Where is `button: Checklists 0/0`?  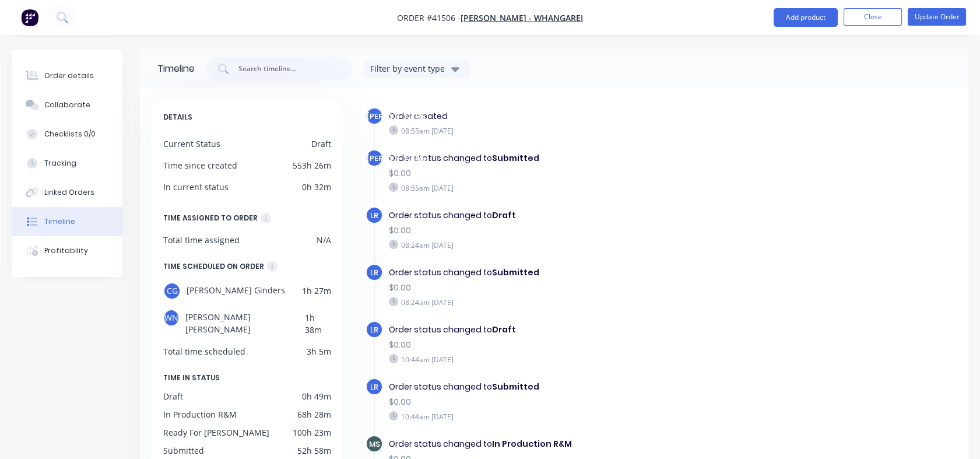 button: Checklists 0/0 is located at coordinates (67, 134).